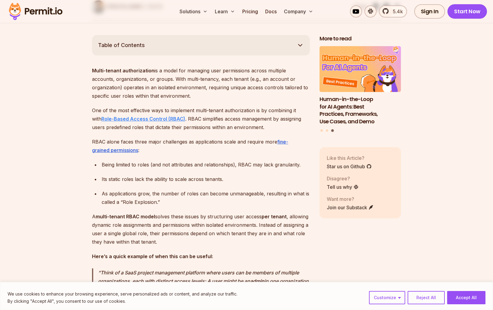 This screenshot has width=493, height=310. What do you see at coordinates (201, 45) in the screenshot?
I see `button: Table of Contents` at bounding box center [201, 45].